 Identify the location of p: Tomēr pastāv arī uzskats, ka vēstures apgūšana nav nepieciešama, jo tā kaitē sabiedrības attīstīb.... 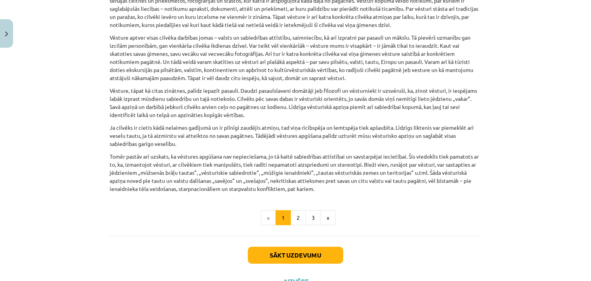
(296, 173).